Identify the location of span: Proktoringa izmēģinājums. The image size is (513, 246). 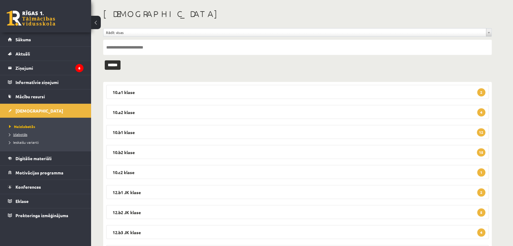
(42, 215).